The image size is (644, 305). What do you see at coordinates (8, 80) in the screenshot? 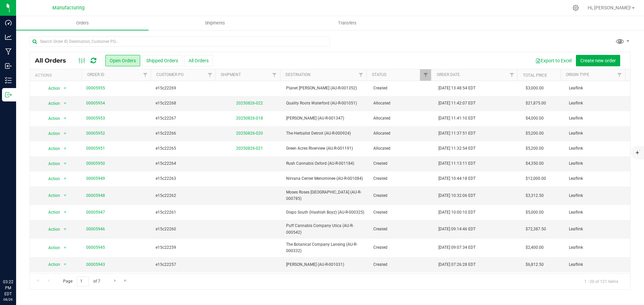
I see `inline-svg: Inventory` at bounding box center [8, 80].